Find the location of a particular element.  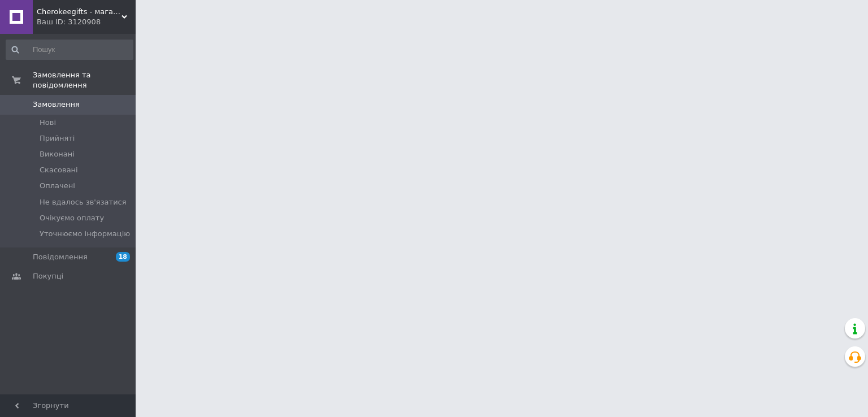

span: Замовлення is located at coordinates (56, 105).